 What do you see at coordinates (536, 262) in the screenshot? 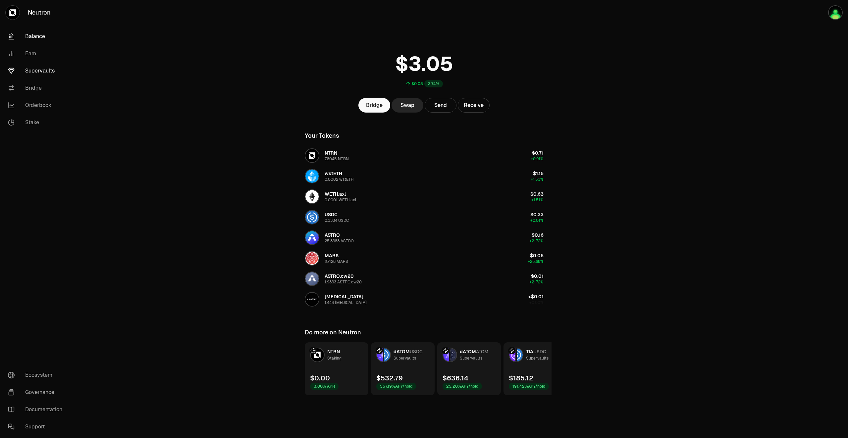
I see `span: +25.68%` at bounding box center [536, 262].